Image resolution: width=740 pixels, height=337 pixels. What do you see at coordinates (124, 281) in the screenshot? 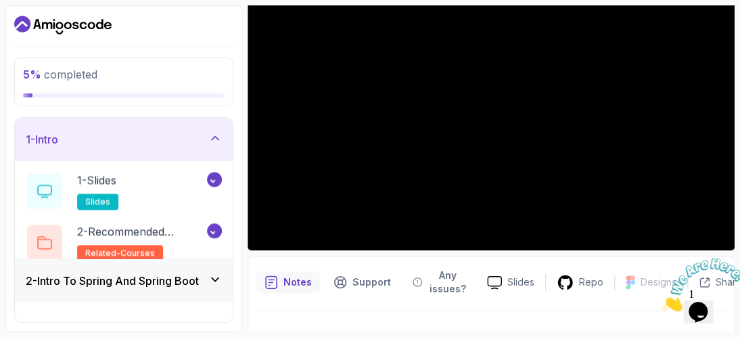
I see `button: 2-Intro To Spring And Spring Boot` at bounding box center [124, 281].